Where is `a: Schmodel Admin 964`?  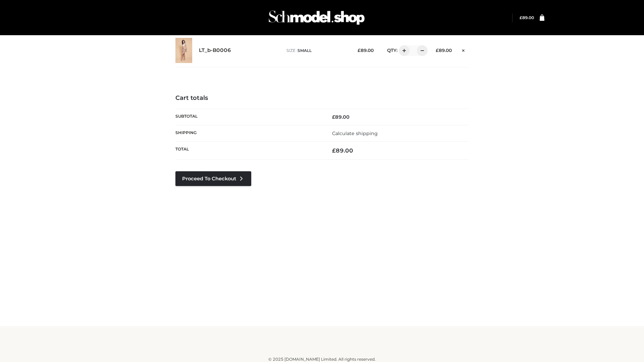
a: Schmodel Admin 964 is located at coordinates (317, 18).